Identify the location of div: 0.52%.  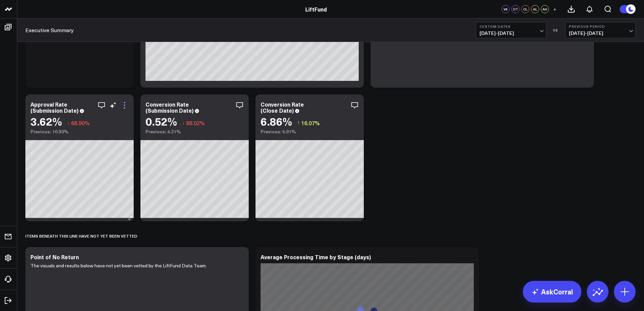
(161, 121).